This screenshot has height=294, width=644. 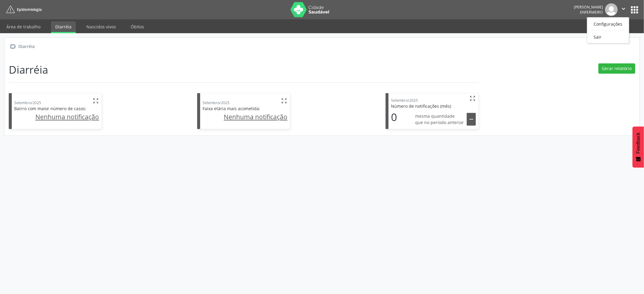 I want to click on span: Número de notificações (mês), so click(x=420, y=106).